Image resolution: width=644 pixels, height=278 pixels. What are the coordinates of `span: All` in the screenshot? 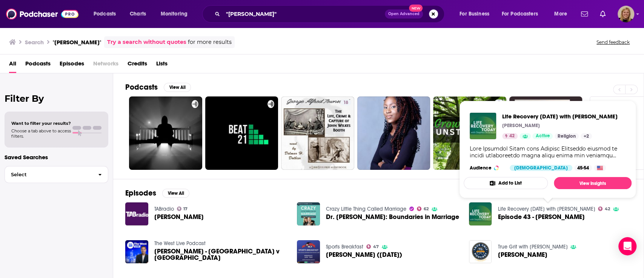 It's located at (13, 65).